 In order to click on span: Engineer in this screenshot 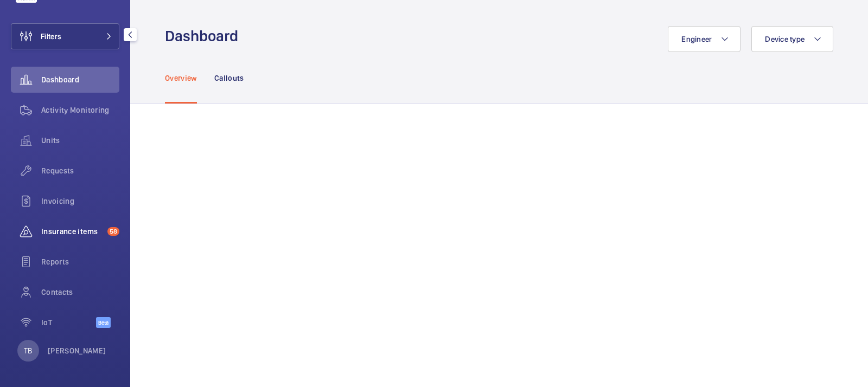, I will do `click(696, 39)`.